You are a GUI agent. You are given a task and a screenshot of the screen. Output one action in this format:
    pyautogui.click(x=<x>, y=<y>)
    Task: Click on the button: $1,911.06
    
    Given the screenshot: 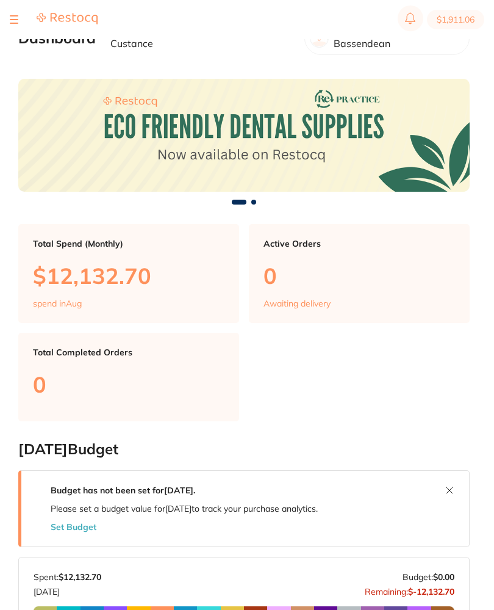 What is the action you would take?
    pyautogui.click(x=456, y=20)
    